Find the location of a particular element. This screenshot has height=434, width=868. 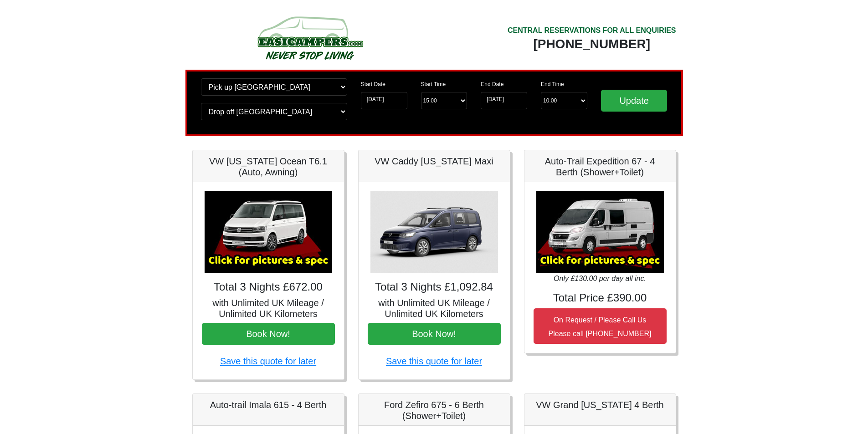

img: VW California Ocean T6.1 (Auto, Awning) is located at coordinates (268, 233).